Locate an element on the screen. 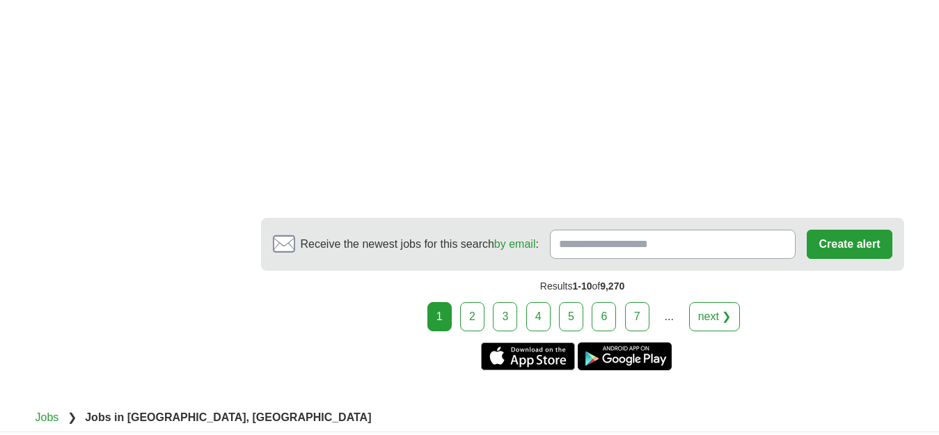  a: next ❯ is located at coordinates (715, 317).